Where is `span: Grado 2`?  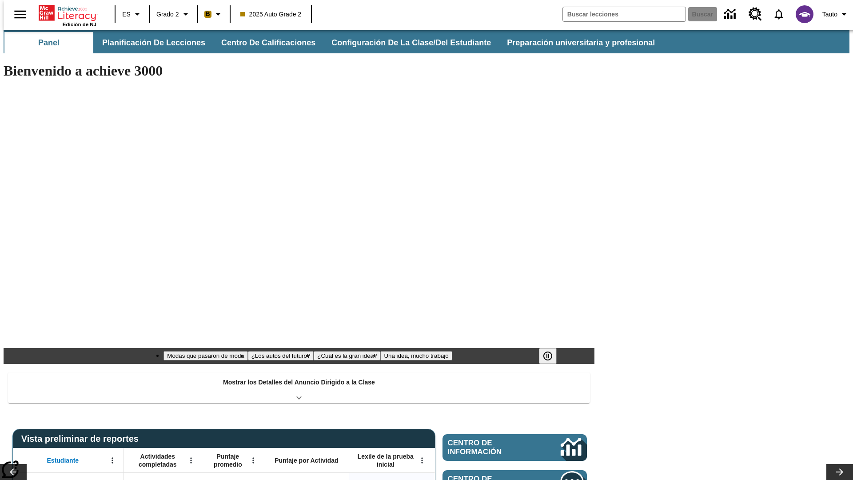
span: Grado 2 is located at coordinates (168, 14).